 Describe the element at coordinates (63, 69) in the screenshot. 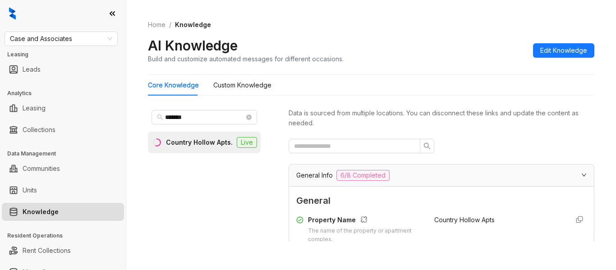

I see `li: Leads` at that location.